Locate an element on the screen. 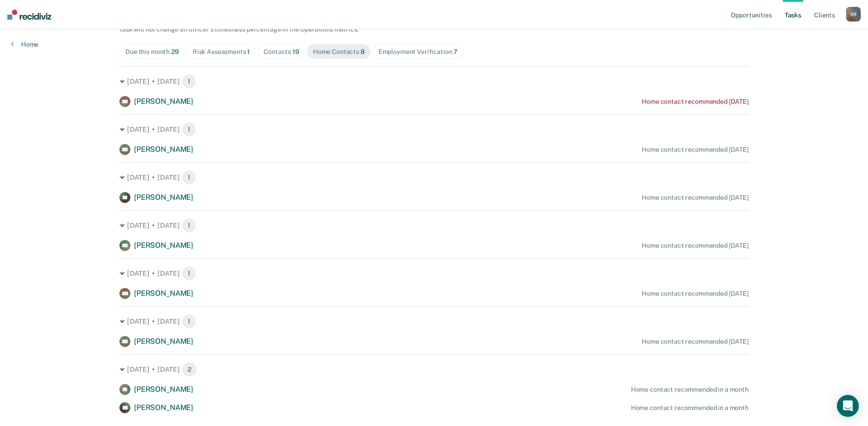 This screenshot has width=868, height=426. span: 8 is located at coordinates (362, 52).